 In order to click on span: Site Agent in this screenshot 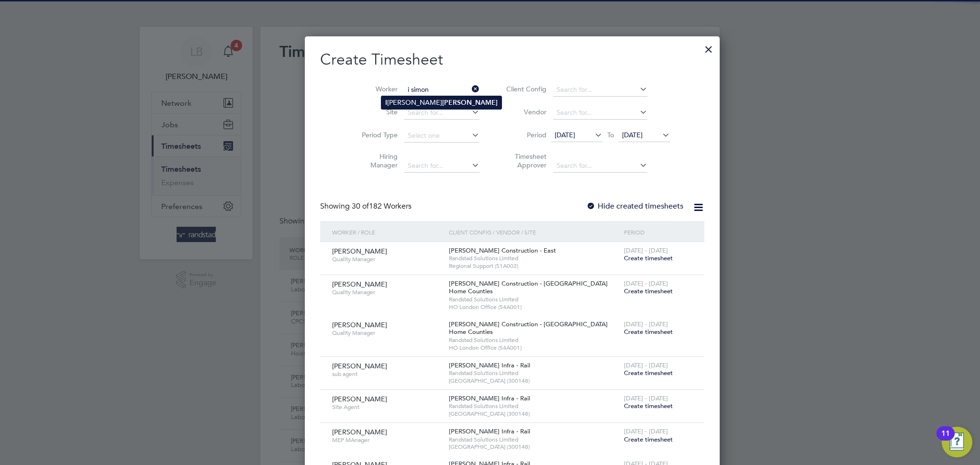, I will do `click(387, 407)`.